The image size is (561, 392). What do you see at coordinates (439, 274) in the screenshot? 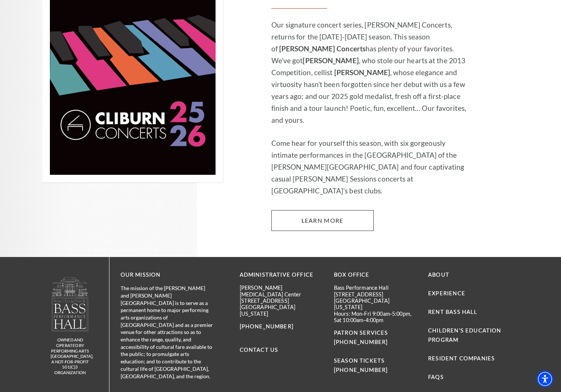
I see `a: About` at bounding box center [439, 274].